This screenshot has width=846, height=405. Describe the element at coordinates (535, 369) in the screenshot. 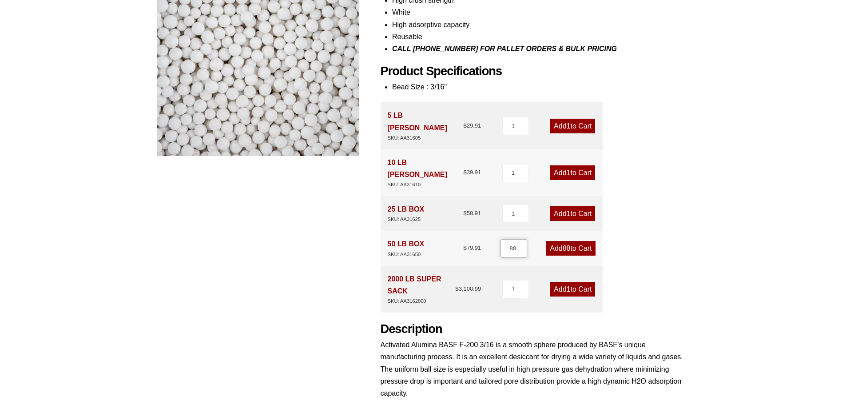

I see `p: Activated Alumina BASF F-200 3/16 is a smooth sphere produced by BASF’s unique manufacturing proc...` at that location.